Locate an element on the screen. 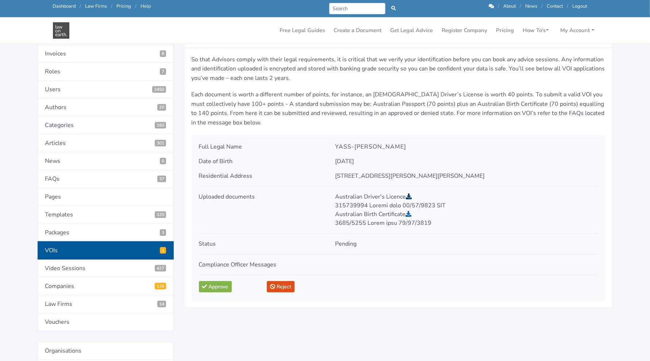  p: So that Advisors comply with their legal requirements, it is critical that we verify your identif... is located at coordinates (398, 69).